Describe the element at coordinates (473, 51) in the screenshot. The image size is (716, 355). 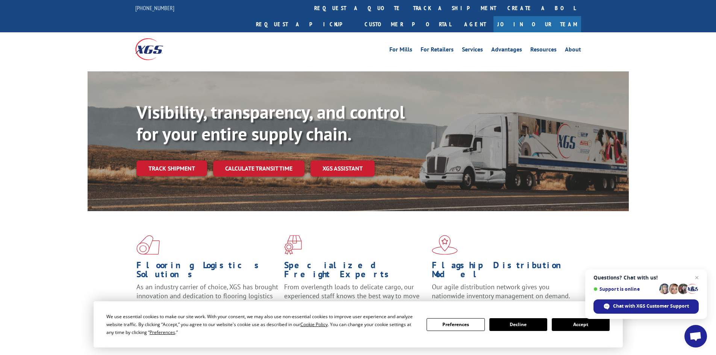
I see `a: Services` at that location.